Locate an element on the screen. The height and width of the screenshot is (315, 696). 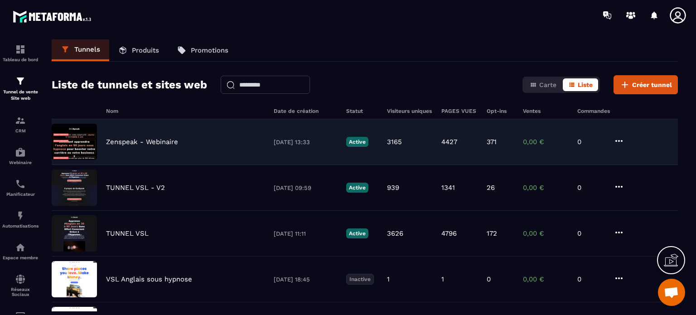
div: Ouvrir le chat is located at coordinates (671, 292).